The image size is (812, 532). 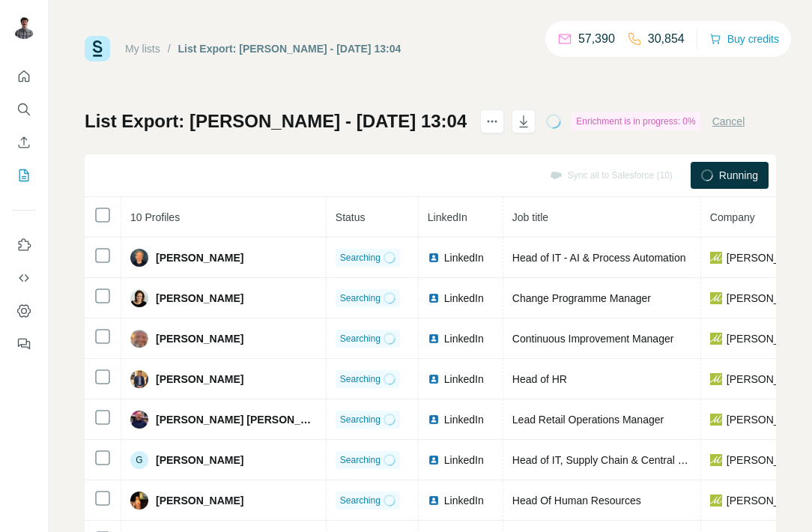 I want to click on button: actions, so click(x=492, y=121).